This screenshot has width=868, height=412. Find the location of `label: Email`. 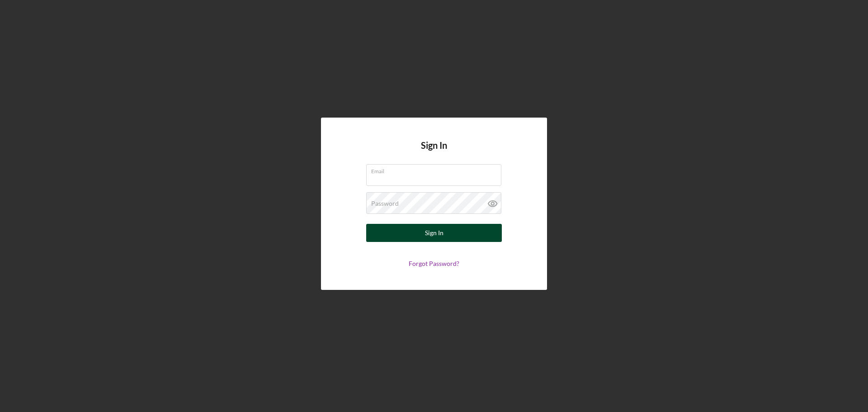

label: Email is located at coordinates (437, 170).